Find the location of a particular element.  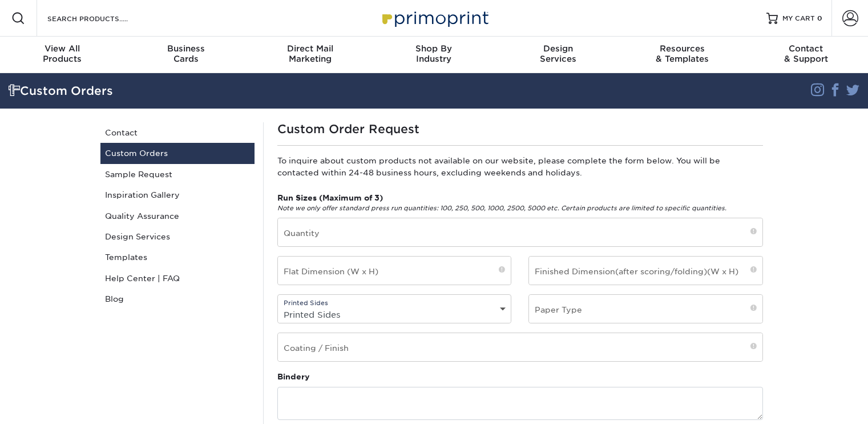

span: Contact is located at coordinates (806, 49).